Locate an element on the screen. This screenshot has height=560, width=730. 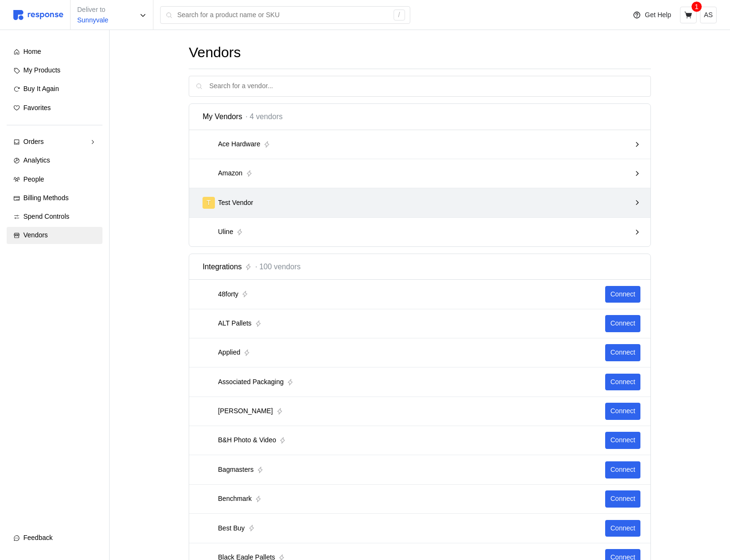
p: Applied is located at coordinates (229, 352).